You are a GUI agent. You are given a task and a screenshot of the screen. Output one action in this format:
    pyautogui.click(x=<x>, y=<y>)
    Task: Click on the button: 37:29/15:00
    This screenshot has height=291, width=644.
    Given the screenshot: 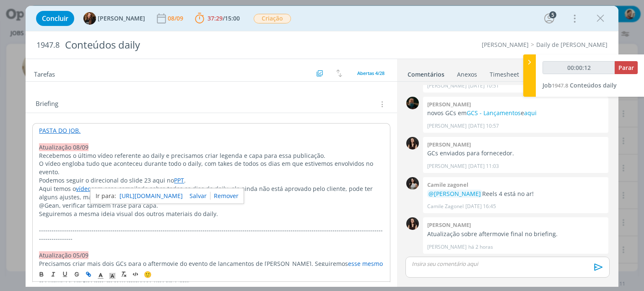 What is the action you would take?
    pyautogui.click(x=217, y=19)
    